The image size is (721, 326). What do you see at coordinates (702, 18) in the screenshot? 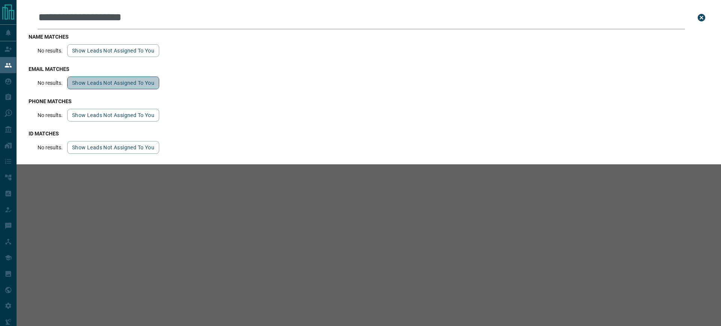
I see `button: close search bar` at bounding box center [702, 18].